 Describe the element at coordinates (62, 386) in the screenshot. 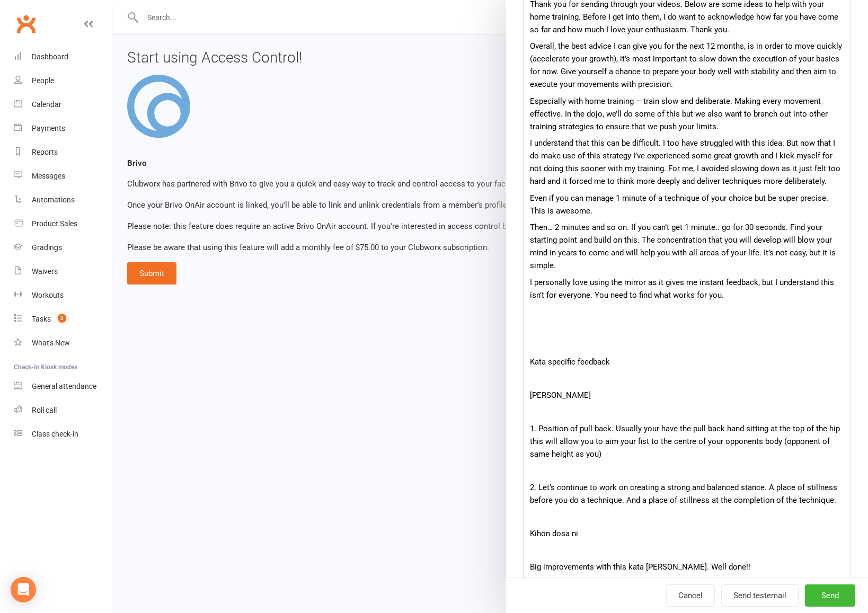

I see `a: General attendance kiosk mode` at that location.